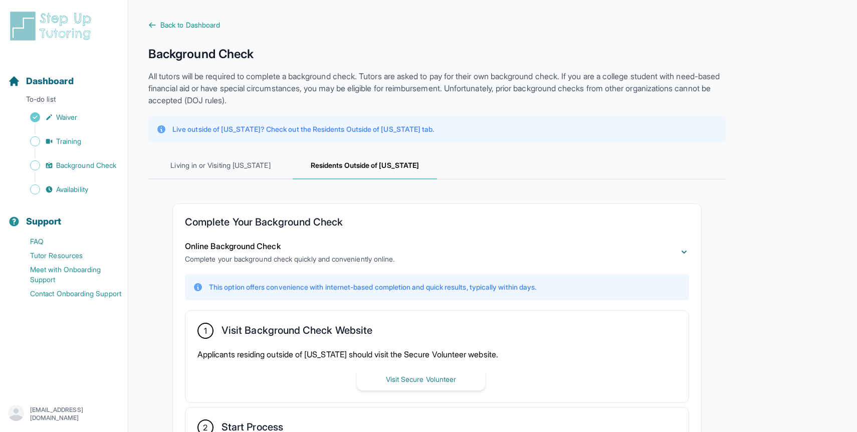  What do you see at coordinates (86, 165) in the screenshot?
I see `span: Background Check` at bounding box center [86, 165].